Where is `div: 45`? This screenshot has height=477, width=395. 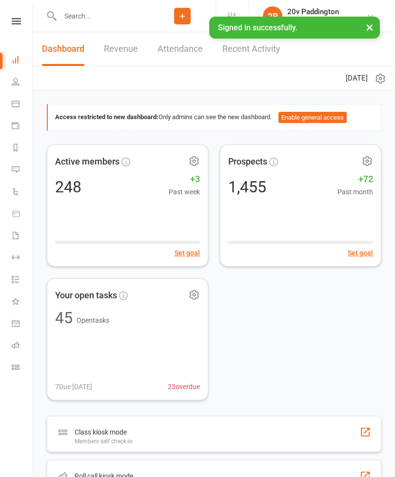 div: 45 is located at coordinates (64, 318).